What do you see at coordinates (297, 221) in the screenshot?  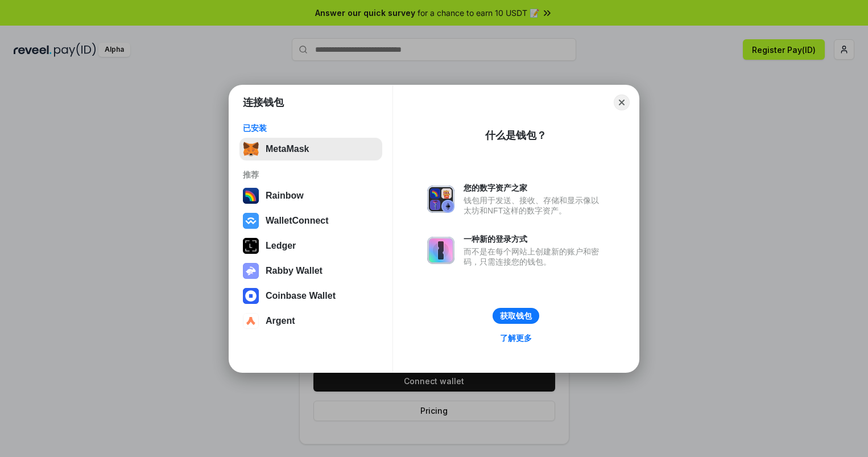 I see `div: WalletConnect` at bounding box center [297, 221].